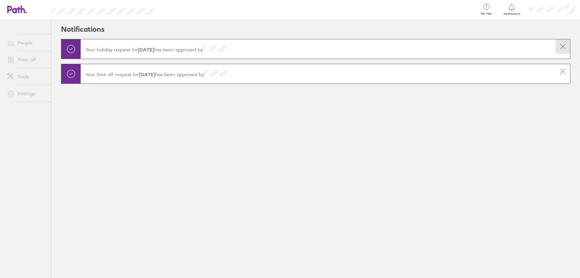  Describe the element at coordinates (318, 49) in the screenshot. I see `p: Your holiday request for has been approved by` at that location.